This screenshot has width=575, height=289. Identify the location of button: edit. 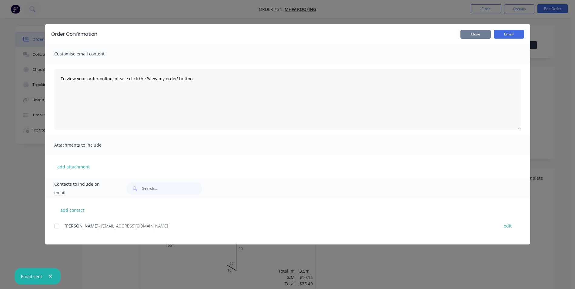
(508, 226).